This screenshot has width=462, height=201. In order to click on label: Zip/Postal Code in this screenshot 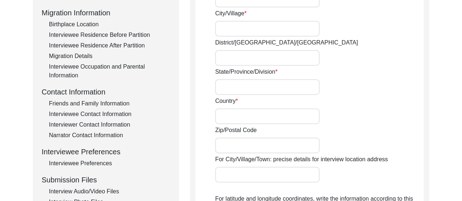, I will do `click(236, 130)`.